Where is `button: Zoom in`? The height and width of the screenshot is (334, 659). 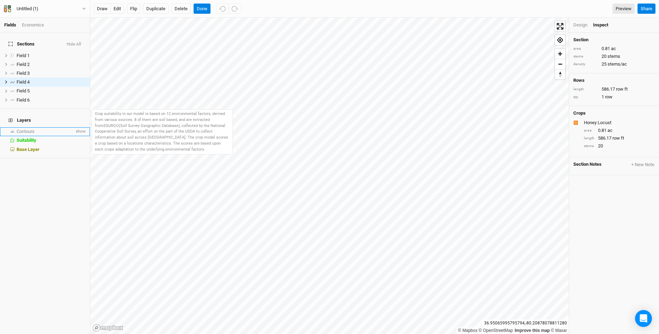
button: Zoom in is located at coordinates (560, 54).